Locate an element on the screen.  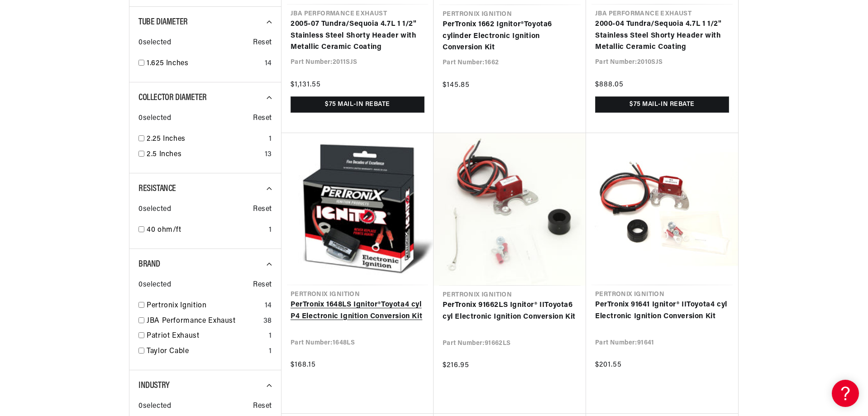
a: 2.25 Inches is located at coordinates (206, 139).